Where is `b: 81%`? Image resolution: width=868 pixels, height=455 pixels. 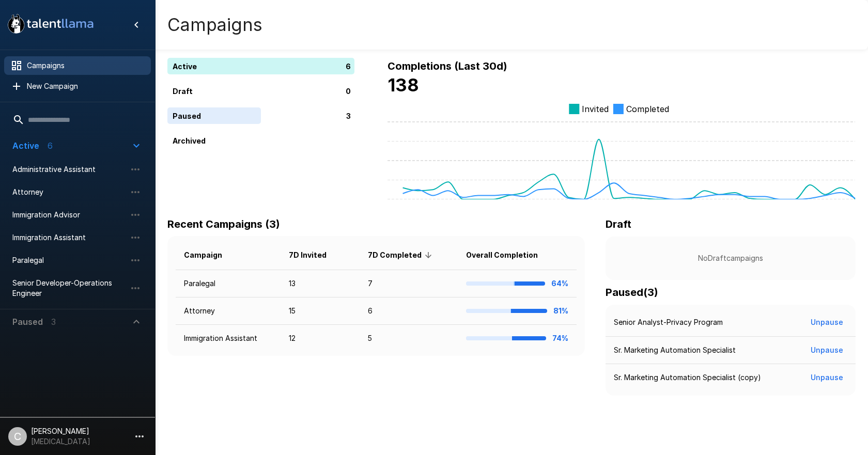
b: 81% is located at coordinates (560, 310).